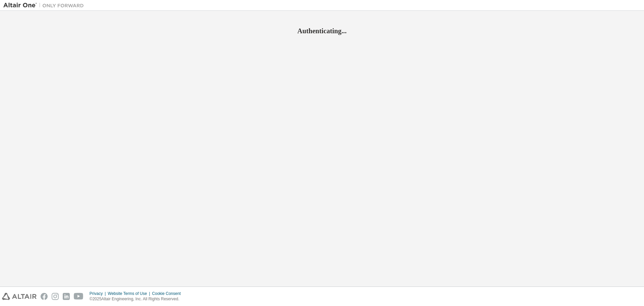  What do you see at coordinates (130, 293) in the screenshot?
I see `div: Website Terms of Use` at bounding box center [130, 293].